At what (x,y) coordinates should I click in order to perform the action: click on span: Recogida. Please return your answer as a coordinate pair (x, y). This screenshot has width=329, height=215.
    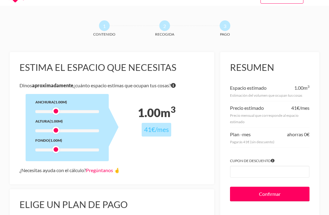
    Looking at the image, I should click on (165, 34).